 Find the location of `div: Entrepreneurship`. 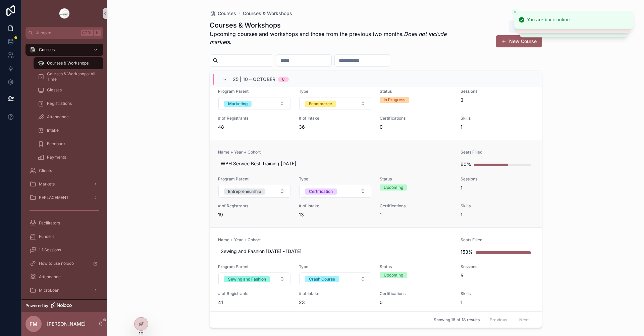

div: Entrepreneurship is located at coordinates (245, 191).